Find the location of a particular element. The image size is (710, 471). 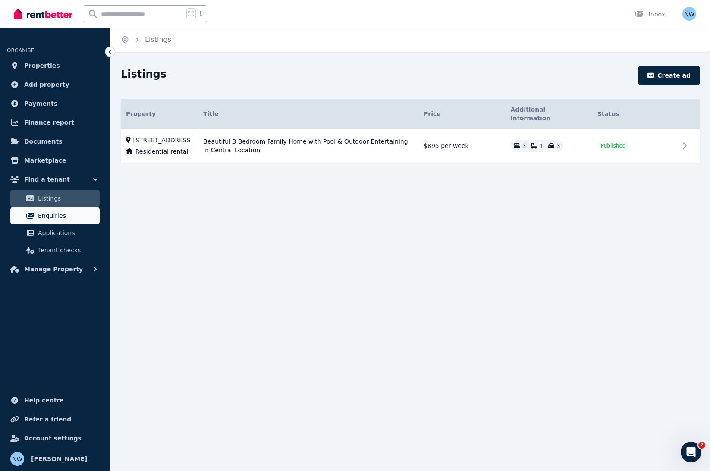

img: RentBetter is located at coordinates (43, 14).